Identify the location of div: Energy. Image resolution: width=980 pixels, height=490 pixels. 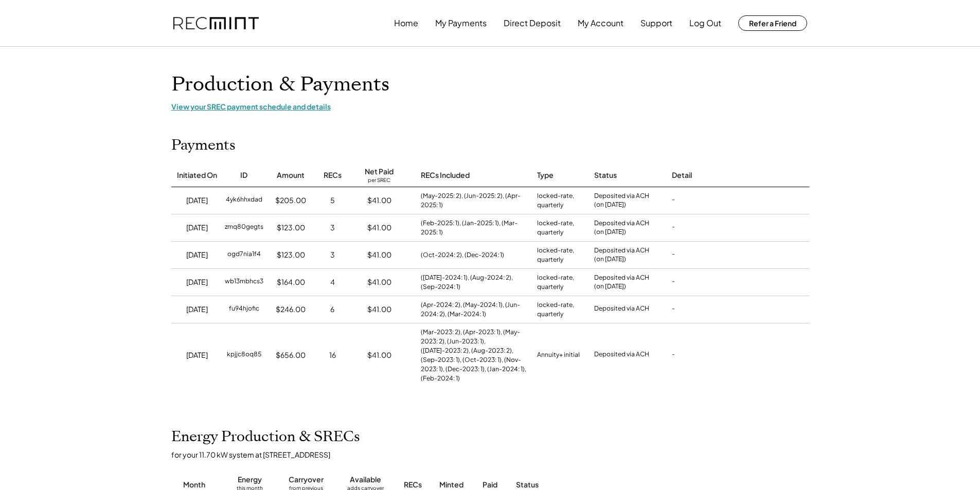
(249, 480).